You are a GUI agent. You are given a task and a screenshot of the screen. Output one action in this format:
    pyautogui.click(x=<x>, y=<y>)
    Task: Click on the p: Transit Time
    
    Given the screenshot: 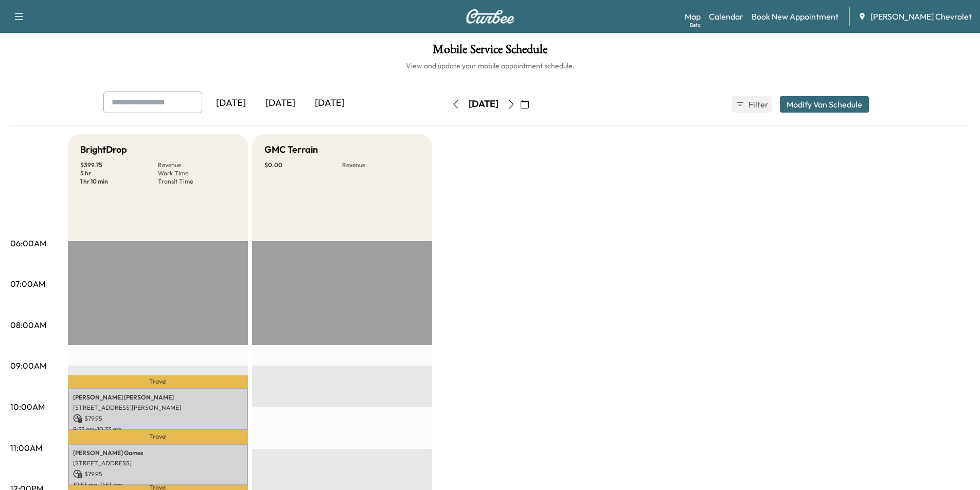 What is the action you would take?
    pyautogui.click(x=197, y=181)
    